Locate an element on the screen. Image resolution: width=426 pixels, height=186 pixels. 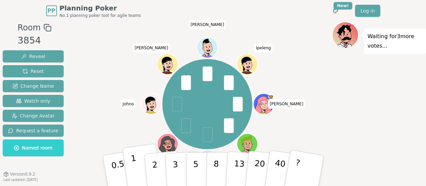
button: Click to change your avatar is located at coordinates (168, 144).